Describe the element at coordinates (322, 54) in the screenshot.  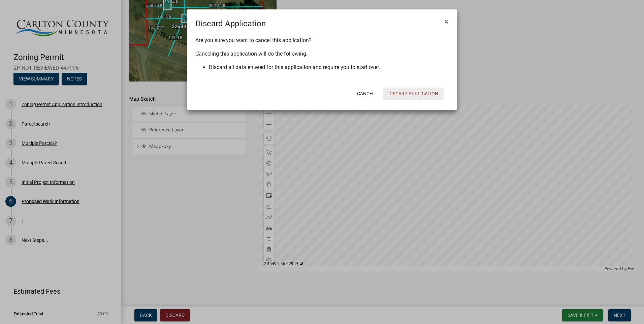
I see `p: Canceling this application will do the following:` at that location.